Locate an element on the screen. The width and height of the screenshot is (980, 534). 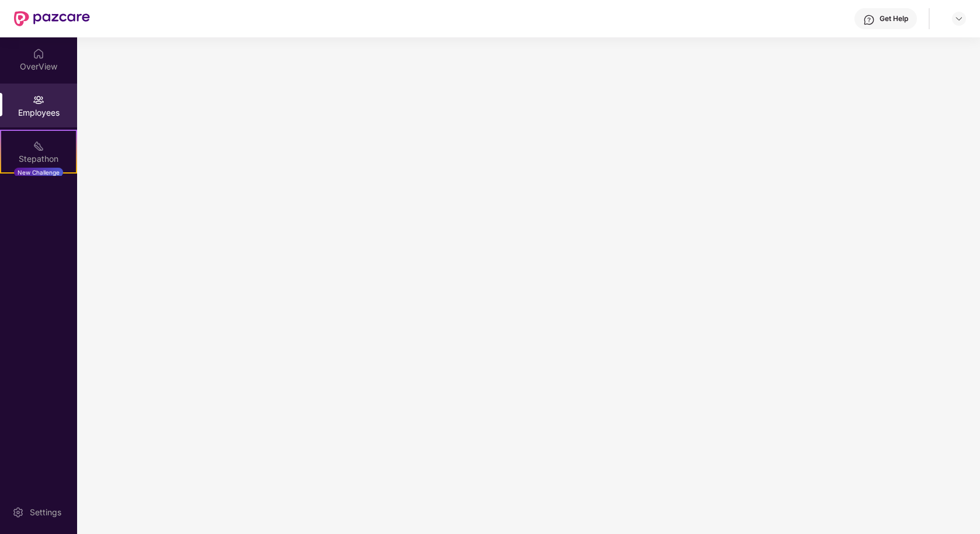
div: Get Help is located at coordinates (894, 19).